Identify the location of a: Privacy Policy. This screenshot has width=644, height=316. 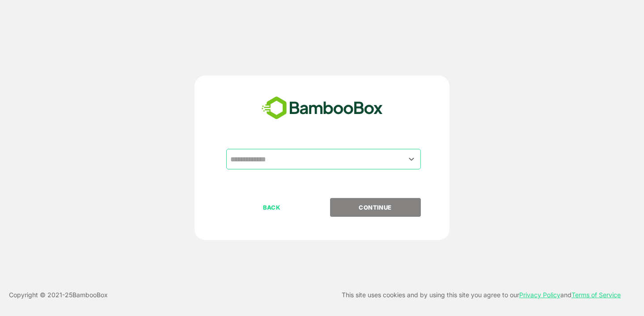
(540, 295).